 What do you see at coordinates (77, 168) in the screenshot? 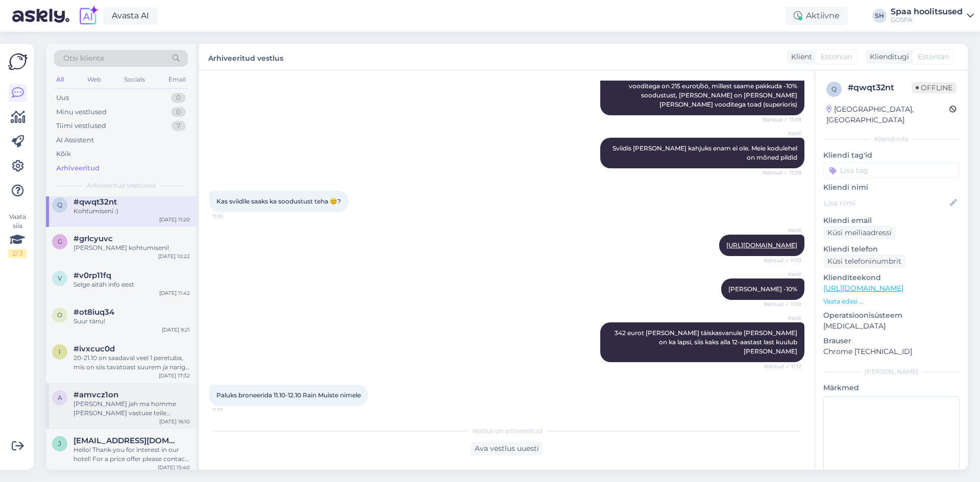
I see `div: Arhiveeritud` at bounding box center [77, 168].